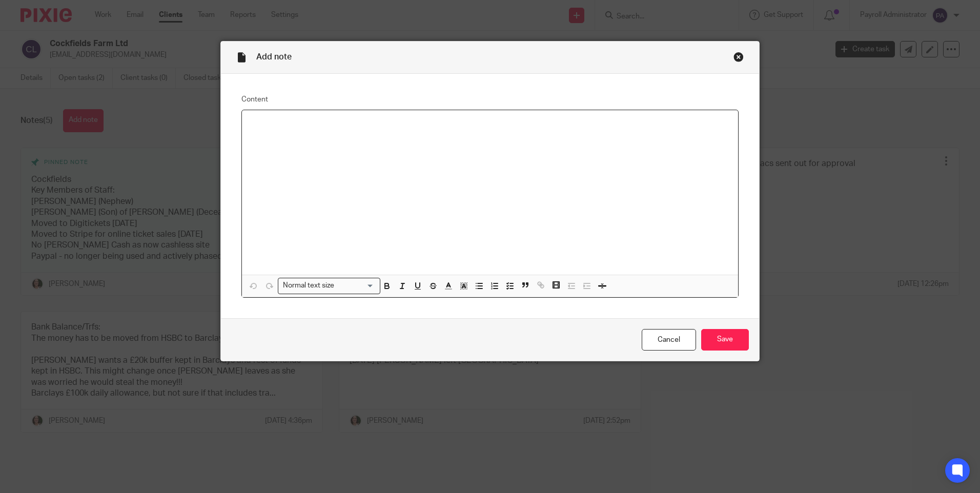 Image resolution: width=980 pixels, height=493 pixels. I want to click on a: Cancel, so click(669, 340).